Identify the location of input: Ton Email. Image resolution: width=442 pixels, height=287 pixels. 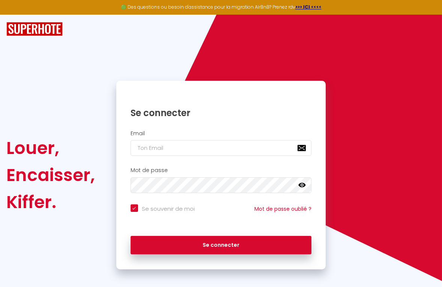
(221, 148).